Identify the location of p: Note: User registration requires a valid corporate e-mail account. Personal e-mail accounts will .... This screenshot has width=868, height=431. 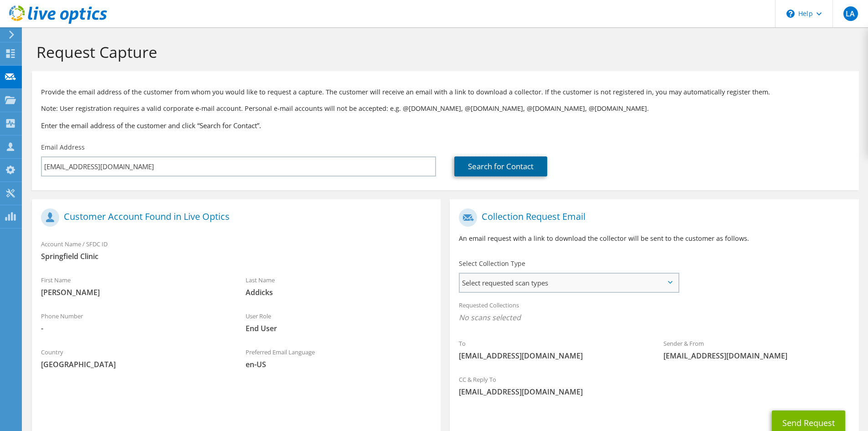
(445, 108).